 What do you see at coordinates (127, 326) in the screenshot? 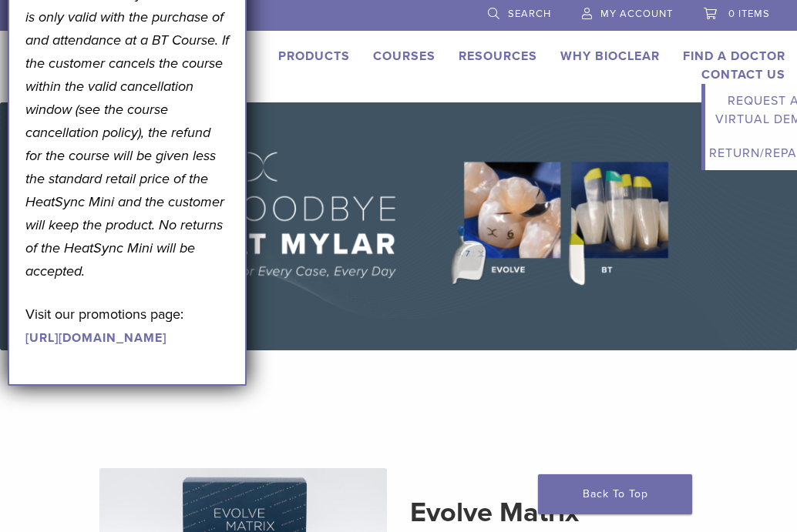
I see `p: Visit our promotions page:` at bounding box center [127, 326].